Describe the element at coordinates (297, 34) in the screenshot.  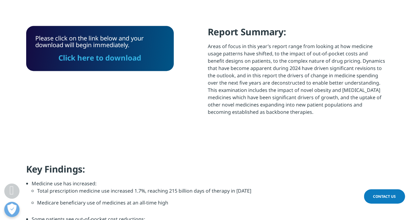
I see `h4: Report Summary:` at that location.